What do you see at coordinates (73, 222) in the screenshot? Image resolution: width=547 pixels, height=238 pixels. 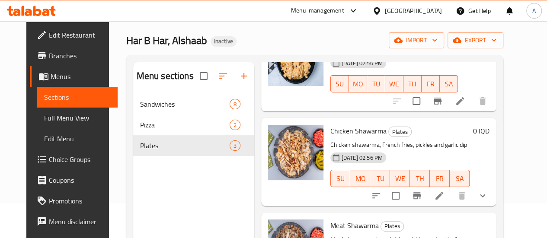 I see `a: Menu disclaimer` at bounding box center [73, 222].